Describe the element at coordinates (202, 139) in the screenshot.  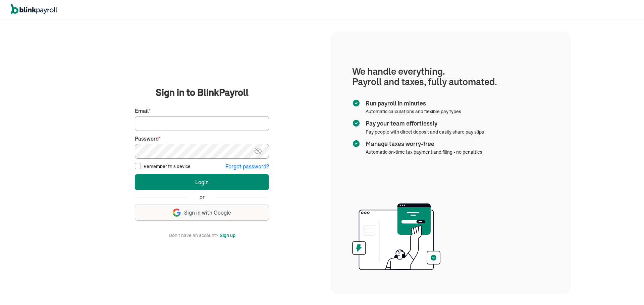
I see `label: Password` at that location.